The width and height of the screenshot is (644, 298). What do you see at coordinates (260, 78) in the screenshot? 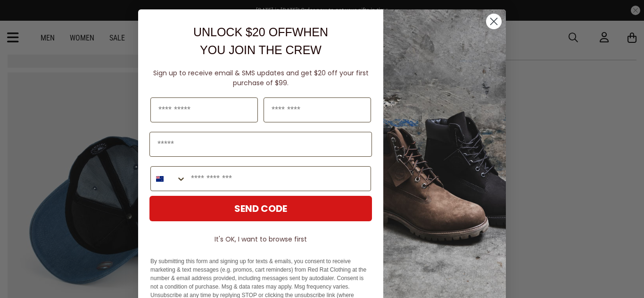
I see `span: Sign up to receive email & SMS updates and get $20 off your first purchase of $99.` at bounding box center [260, 78].